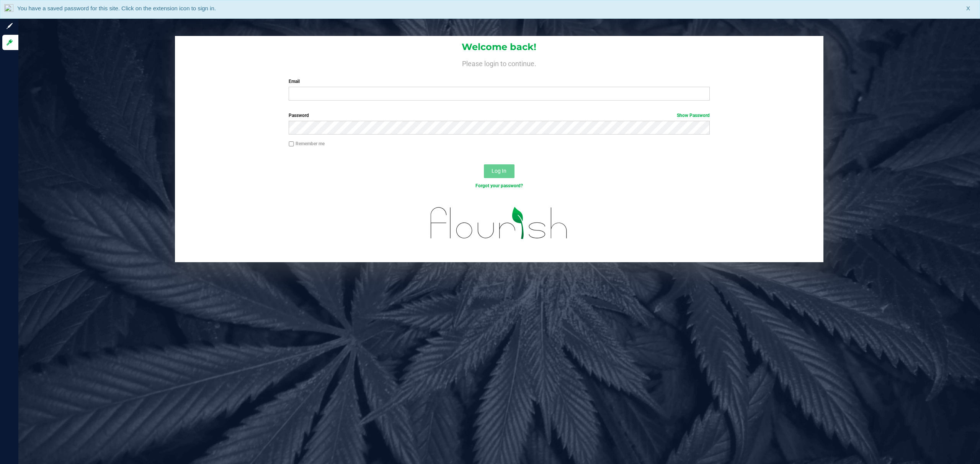 This screenshot has height=464, width=980. I want to click on span: Password, so click(299, 116).